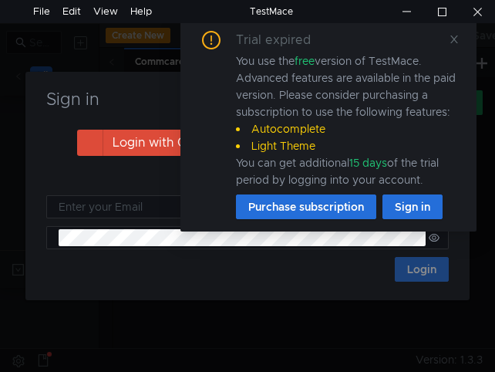 Image resolution: width=495 pixels, height=372 pixels. What do you see at coordinates (347, 171) in the screenshot?
I see `div: You can get additional of the trial period by logging into your account.` at bounding box center [347, 171].